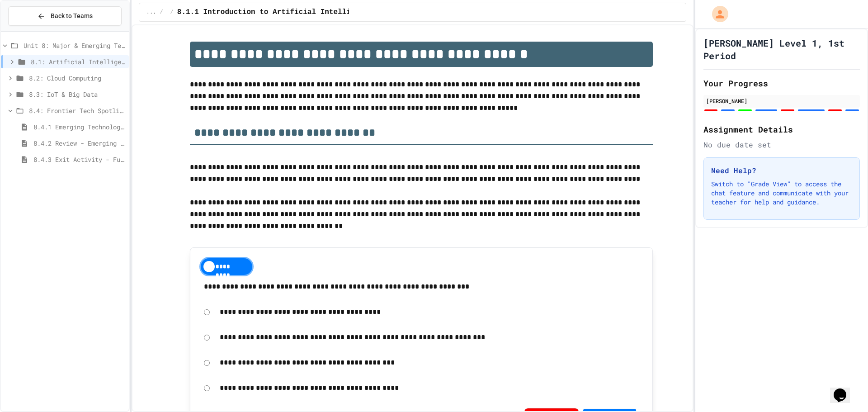 The width and height of the screenshot is (868, 412). What do you see at coordinates (782, 193) in the screenshot?
I see `p: Switch to "Grade View" to access the chat feature and communicate with your teacher for help and ...` at bounding box center [782, 193].